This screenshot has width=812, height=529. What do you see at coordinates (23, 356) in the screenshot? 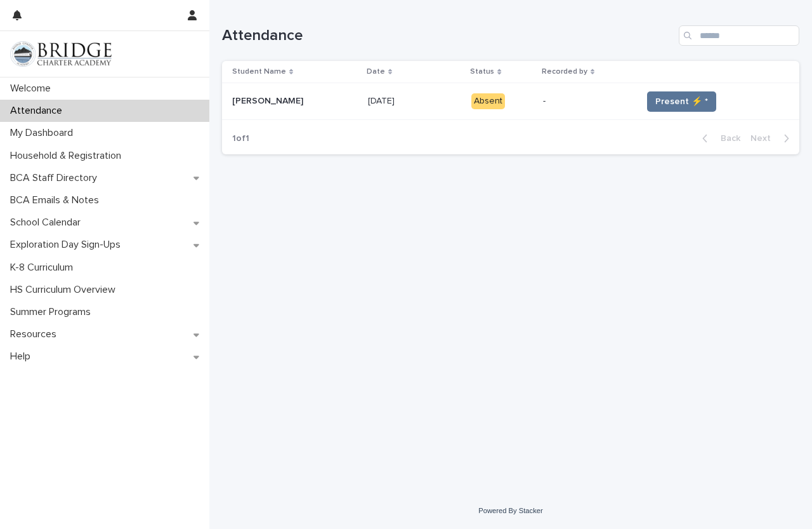
I see `p: Help` at bounding box center [23, 356].